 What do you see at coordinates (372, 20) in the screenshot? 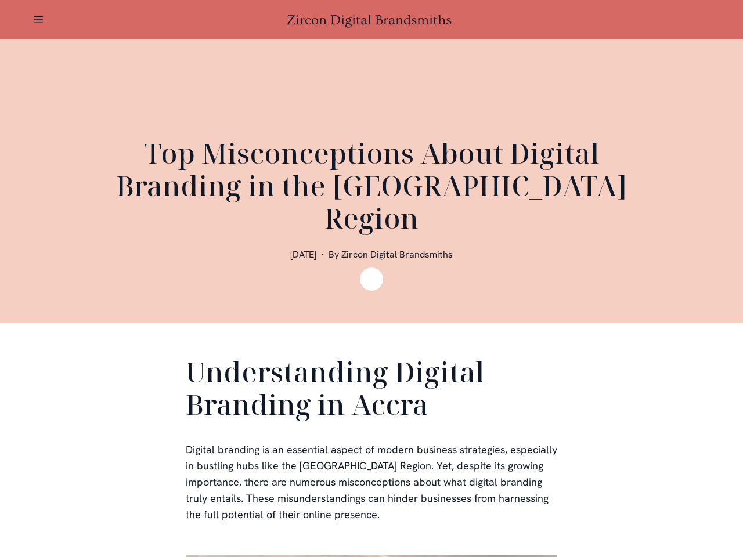
I see `h2: Zircon Digital Brandsmiths` at bounding box center [372, 20].